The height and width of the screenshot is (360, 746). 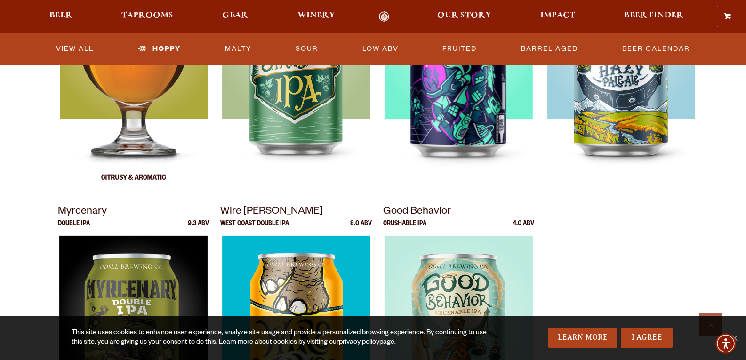 What do you see at coordinates (464, 16) in the screenshot?
I see `a: Our Story` at bounding box center [464, 16].